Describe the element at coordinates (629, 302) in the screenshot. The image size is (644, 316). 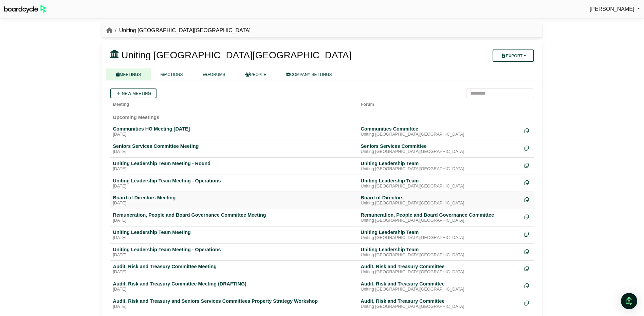
I see `div: Open Intercom Messenger` at that location.